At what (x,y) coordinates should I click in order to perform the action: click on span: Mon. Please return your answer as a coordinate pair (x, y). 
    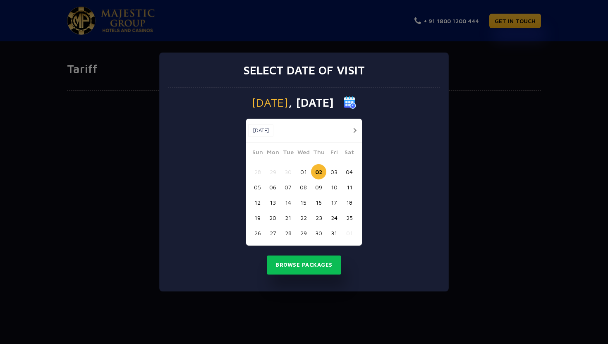
    Looking at the image, I should click on (273, 154).